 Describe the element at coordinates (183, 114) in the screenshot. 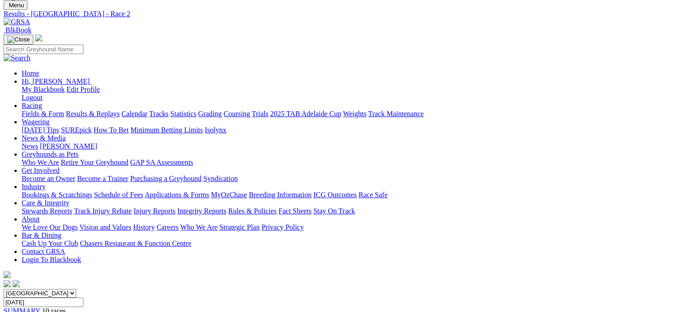

I see `a: Statistics` at that location.